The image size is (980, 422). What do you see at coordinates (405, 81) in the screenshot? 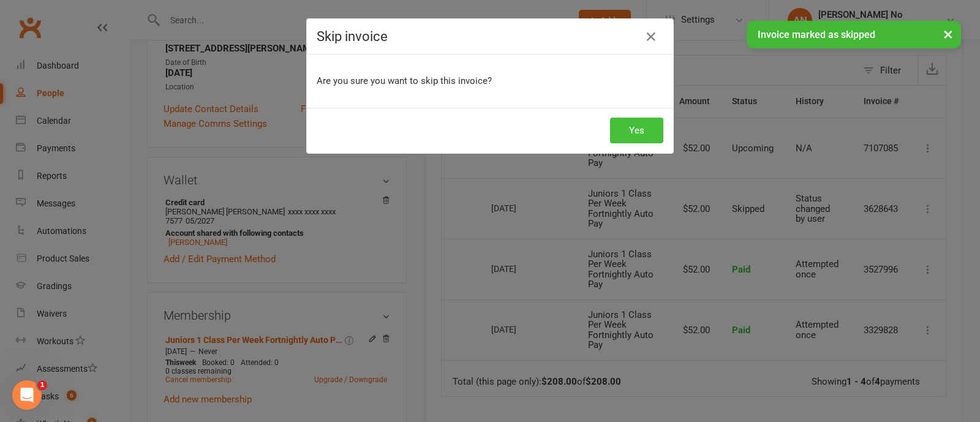
I see `span: Are you sure you want to skip this invoice?` at bounding box center [405, 81].